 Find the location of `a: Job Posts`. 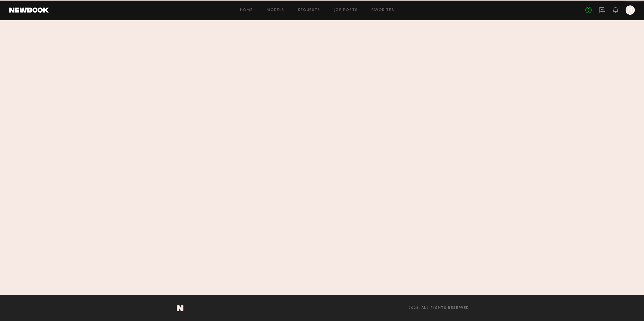

a: Job Posts is located at coordinates (346, 10).